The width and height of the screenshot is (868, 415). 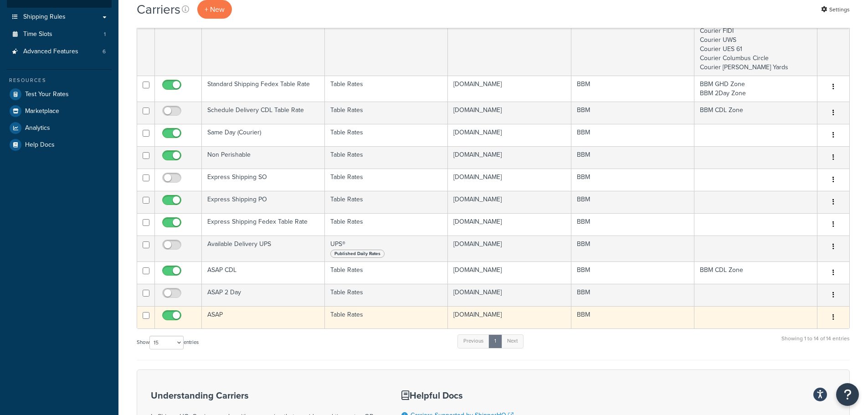 I want to click on span: Marketplace, so click(x=42, y=111).